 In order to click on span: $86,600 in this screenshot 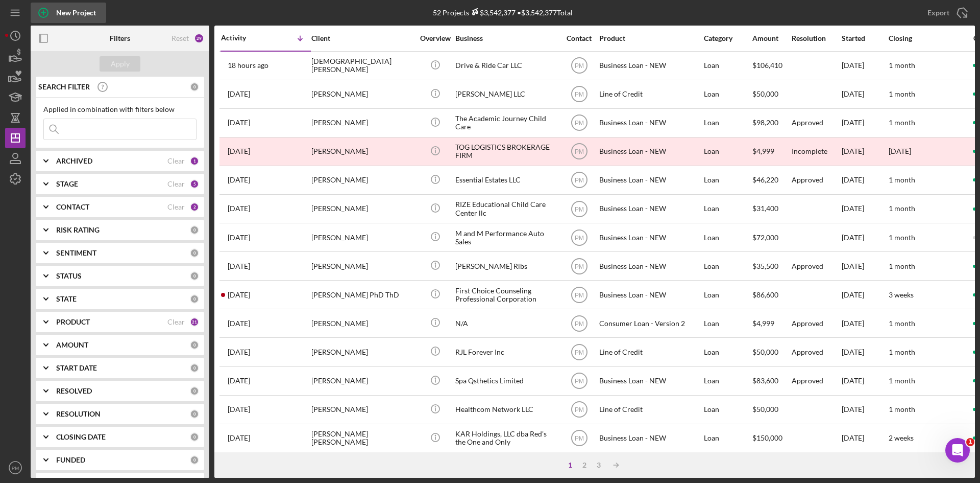, I will do `click(765, 294)`.